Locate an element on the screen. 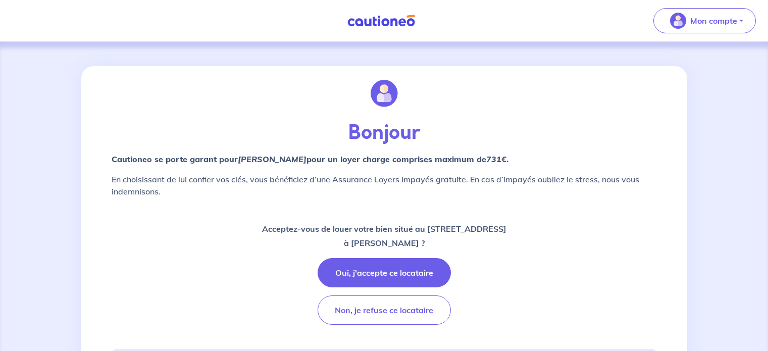 Image resolution: width=768 pixels, height=351 pixels. strong: Cautioneo se porte garant pour pour un loyer charge comprises maximum de . is located at coordinates (310, 159).